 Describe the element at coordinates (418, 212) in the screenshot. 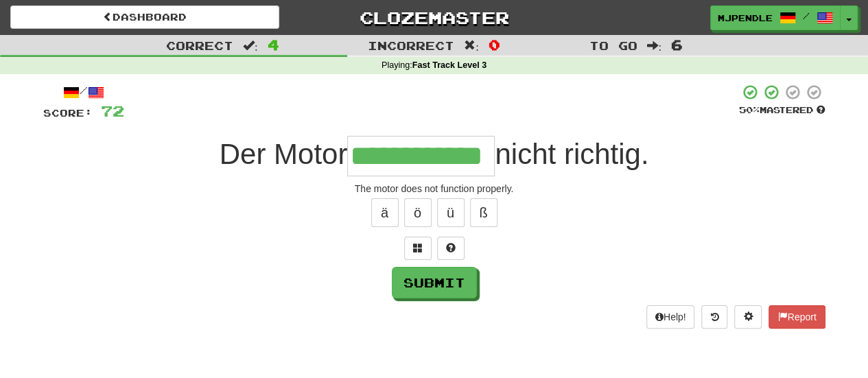

I see `button: ö` at that location.